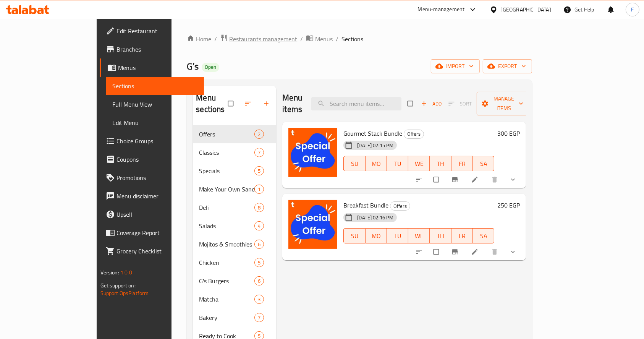  Describe the element at coordinates (155, 105) in the screenshot. I see `a: Full Menu View` at that location.